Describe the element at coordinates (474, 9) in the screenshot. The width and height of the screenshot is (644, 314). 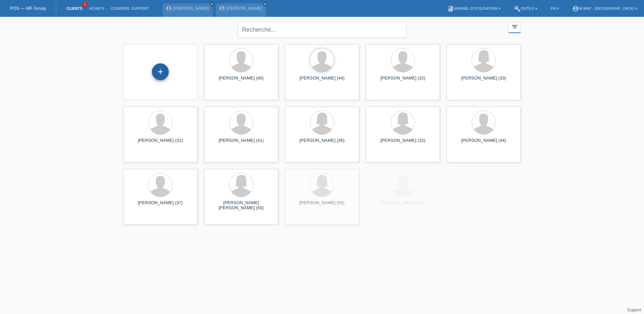
I see `a: bookManuel d’utilisation ▾` at that location.